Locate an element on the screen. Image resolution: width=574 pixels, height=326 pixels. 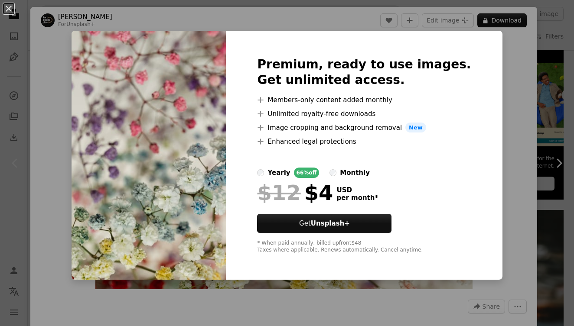
div: monthly is located at coordinates (355, 173).